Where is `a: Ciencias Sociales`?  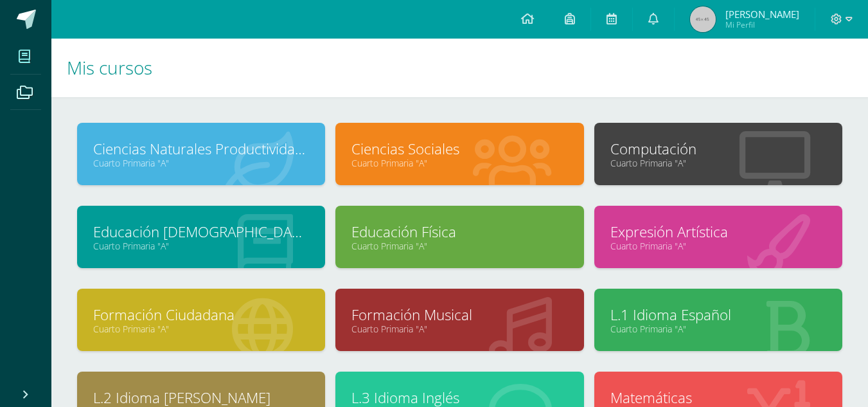 a: Ciencias Sociales is located at coordinates (459, 148).